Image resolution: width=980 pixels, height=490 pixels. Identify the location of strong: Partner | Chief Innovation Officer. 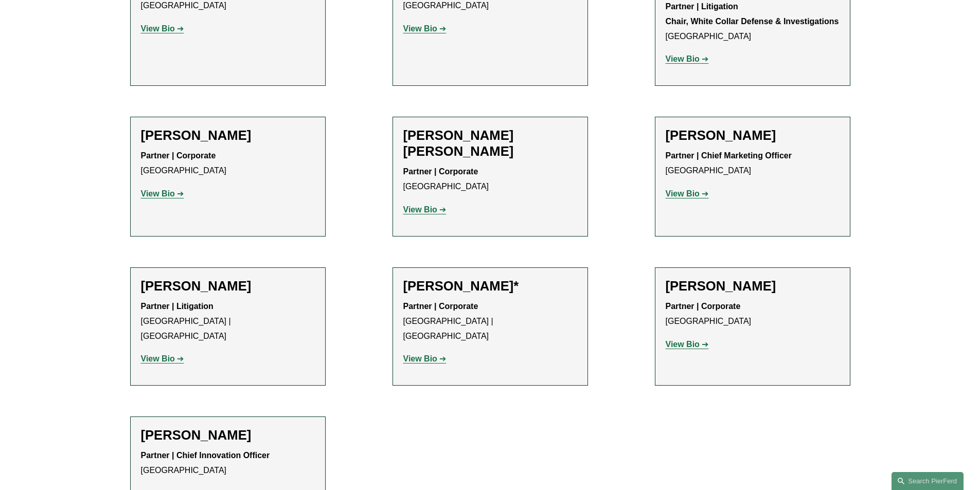
(205, 455).